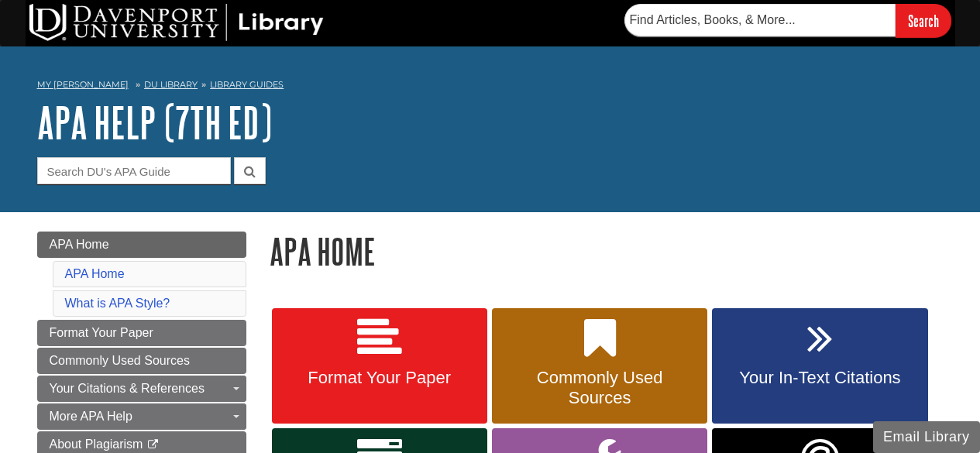 This screenshot has width=980, height=453. What do you see at coordinates (760, 20) in the screenshot?
I see `input: Find Articles, Books, & More...` at bounding box center [760, 20].